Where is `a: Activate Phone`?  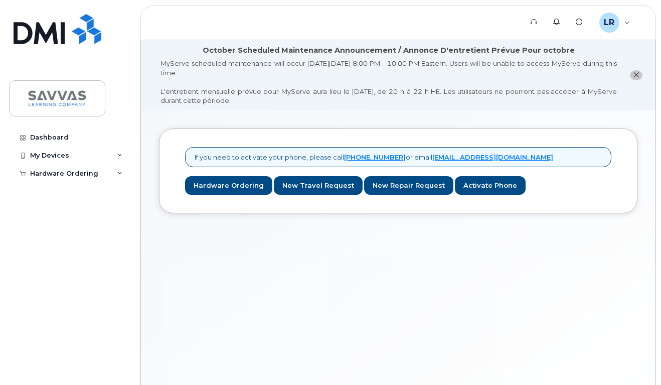
a: Activate Phone is located at coordinates (490, 185).